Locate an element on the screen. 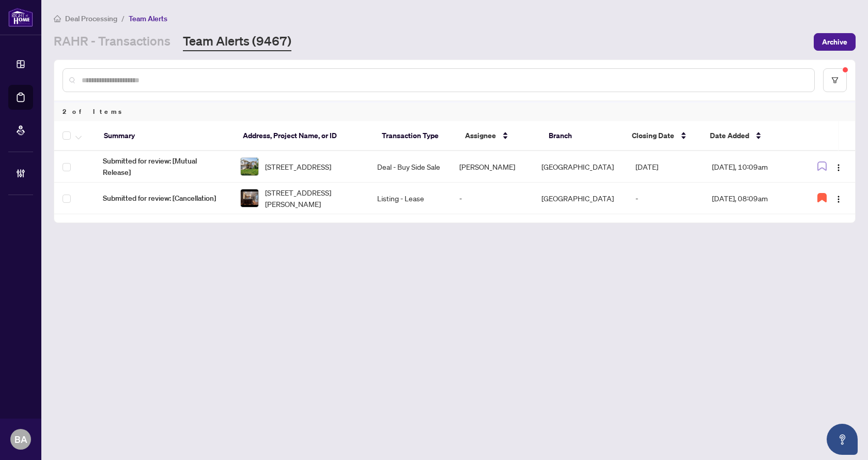 The height and width of the screenshot is (460, 868). span: Team Alerts is located at coordinates (148, 19).